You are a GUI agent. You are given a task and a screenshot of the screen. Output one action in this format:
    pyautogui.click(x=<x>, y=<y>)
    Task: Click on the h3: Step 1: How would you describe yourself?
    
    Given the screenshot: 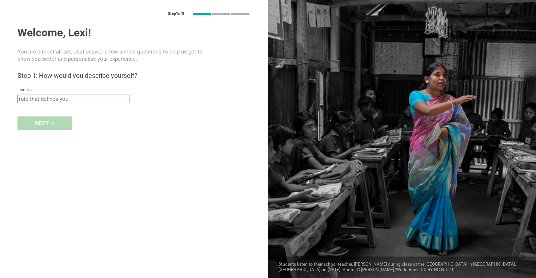 What is the action you would take?
    pyautogui.click(x=134, y=76)
    